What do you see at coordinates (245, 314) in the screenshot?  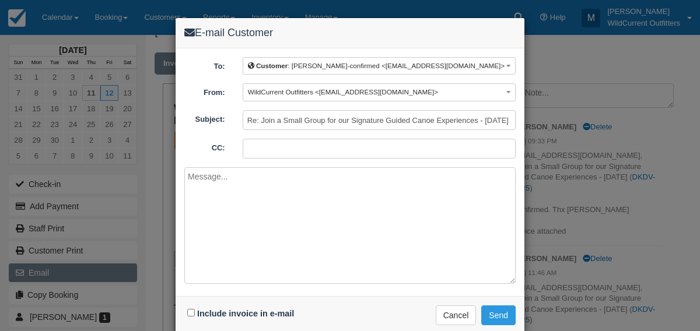 I see `label: Include invoice in e-mail` at bounding box center [245, 314].